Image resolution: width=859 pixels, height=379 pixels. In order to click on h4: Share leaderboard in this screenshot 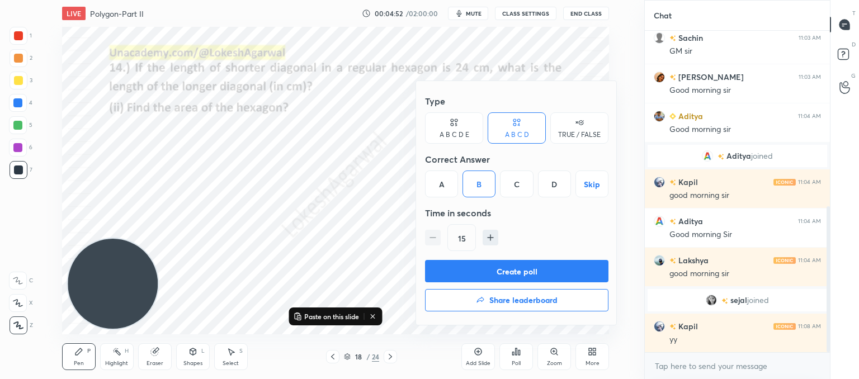, I will do `click(523, 300)`.